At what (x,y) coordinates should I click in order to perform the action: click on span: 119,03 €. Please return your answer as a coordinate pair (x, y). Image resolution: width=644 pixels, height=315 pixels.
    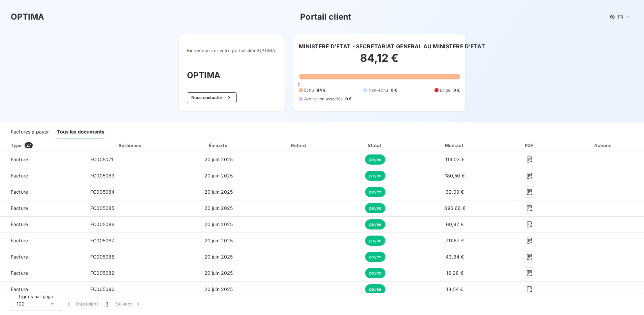
    Looking at the image, I should click on (455, 159).